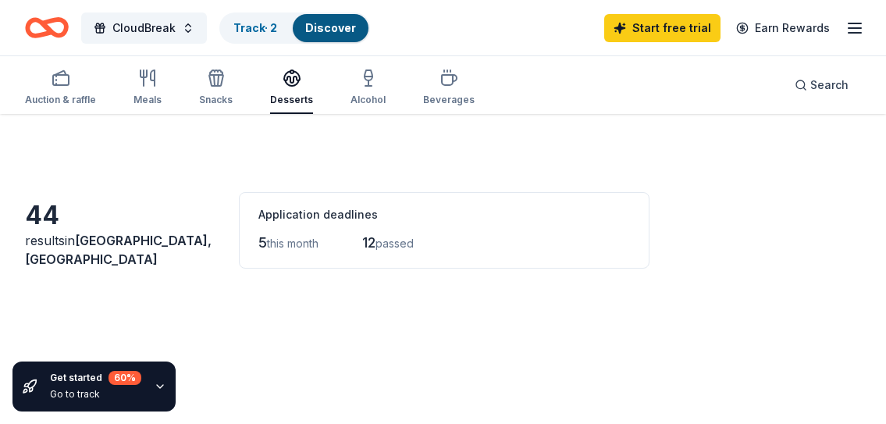  I want to click on span: 5, so click(262, 242).